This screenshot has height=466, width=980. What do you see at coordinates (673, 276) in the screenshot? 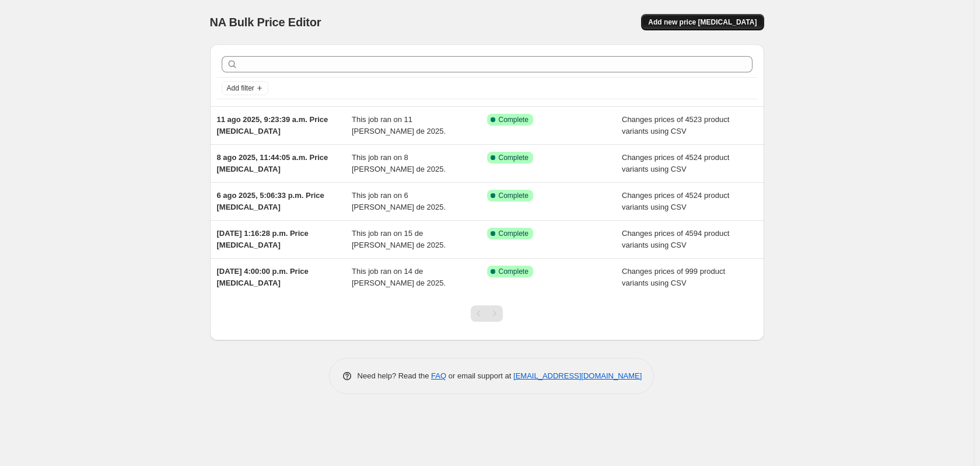
I see `span: Changes prices of 999 product variants using CSV` at bounding box center [673, 276].